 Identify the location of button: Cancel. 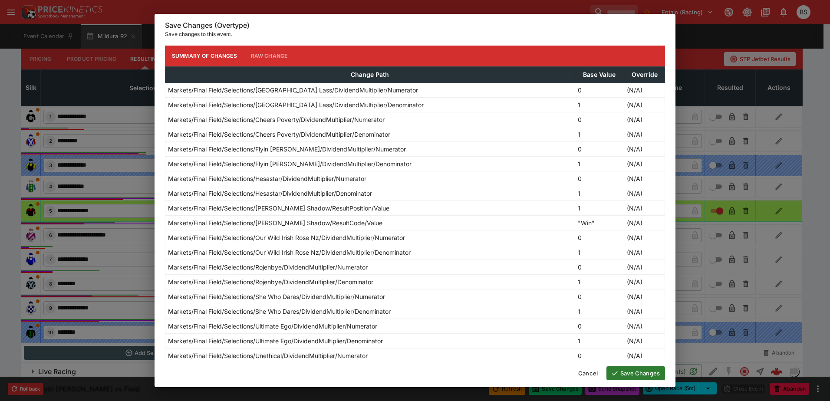
(588, 373).